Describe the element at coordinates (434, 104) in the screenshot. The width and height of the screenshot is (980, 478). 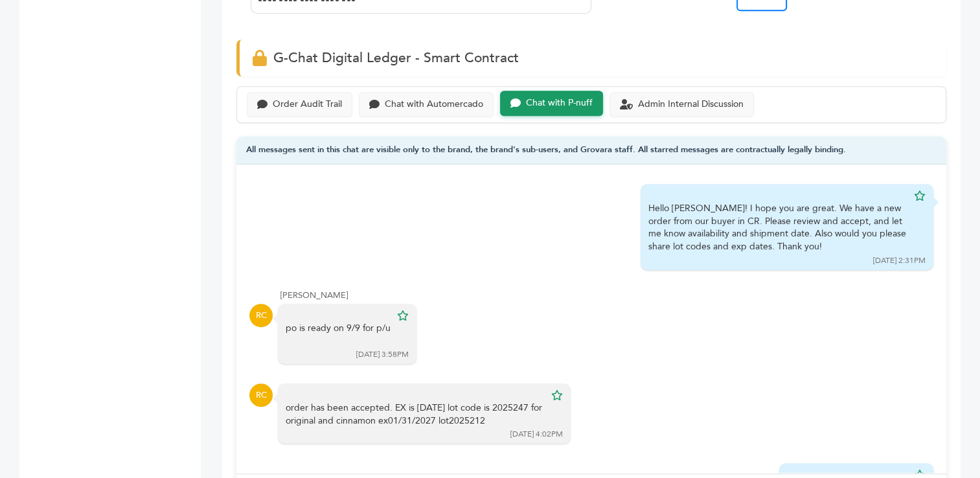
I see `div: Chat with Automercado` at that location.